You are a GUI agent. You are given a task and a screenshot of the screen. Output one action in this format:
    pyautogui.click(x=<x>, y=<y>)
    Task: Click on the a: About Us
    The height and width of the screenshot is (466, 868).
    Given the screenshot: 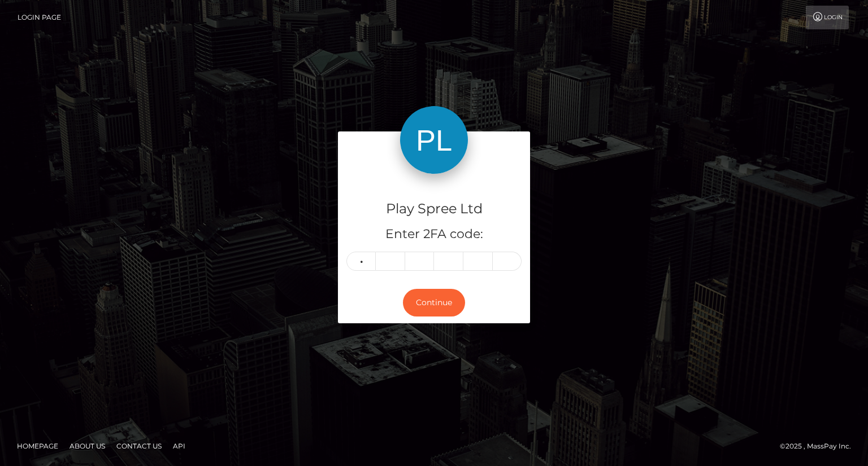 What is the action you would take?
    pyautogui.click(x=87, y=446)
    